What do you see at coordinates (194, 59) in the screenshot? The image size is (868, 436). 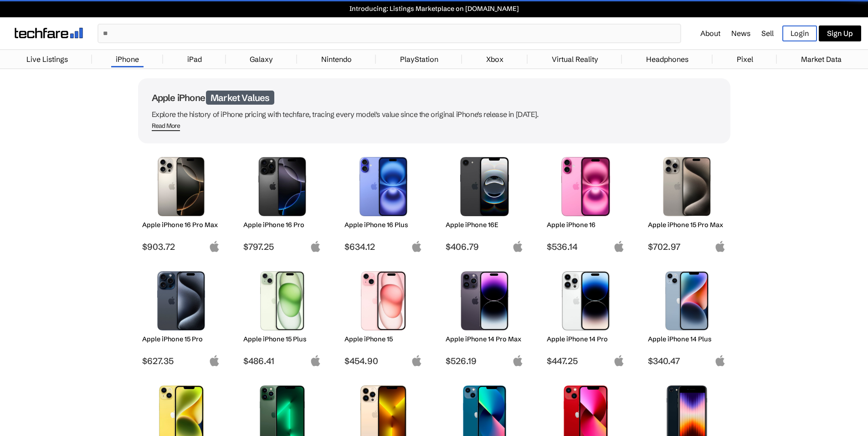 I see `a: iPad` at bounding box center [194, 59].